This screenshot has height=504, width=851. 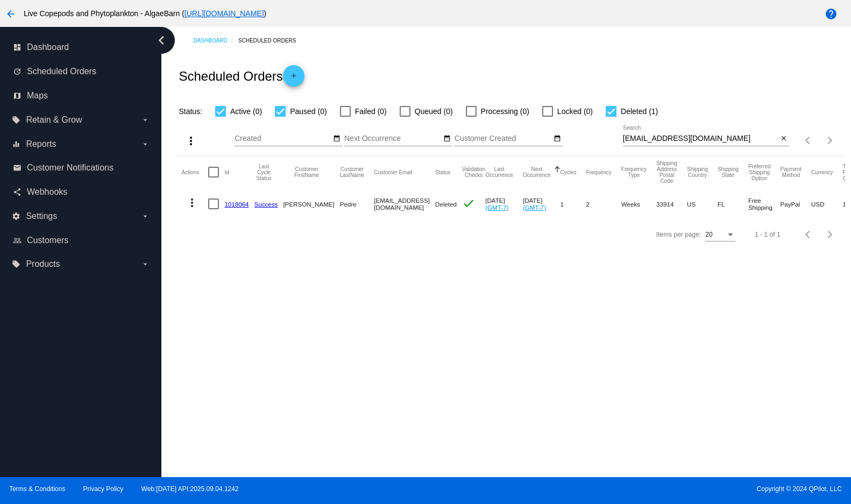 What do you see at coordinates (569, 172) in the screenshot?
I see `button: Change sorting for Cycles` at bounding box center [569, 172].